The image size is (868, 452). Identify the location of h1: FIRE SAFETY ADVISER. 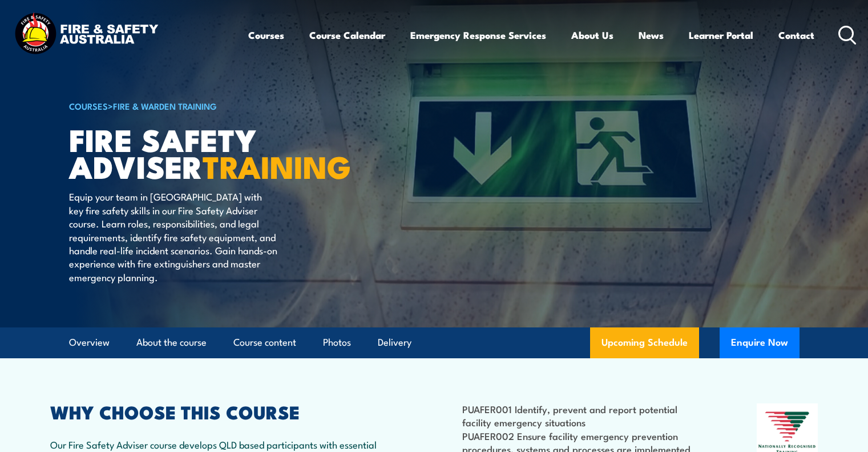
(210, 152).